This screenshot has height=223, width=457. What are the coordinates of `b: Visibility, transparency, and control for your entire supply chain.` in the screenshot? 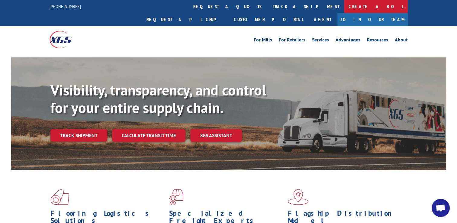 It's located at (158, 99).